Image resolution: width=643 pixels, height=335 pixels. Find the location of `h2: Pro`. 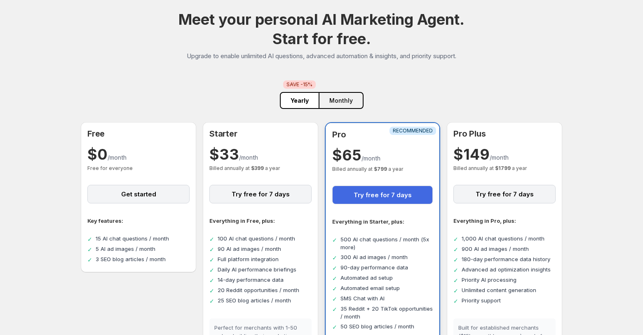

h2: Pro is located at coordinates (382, 134).